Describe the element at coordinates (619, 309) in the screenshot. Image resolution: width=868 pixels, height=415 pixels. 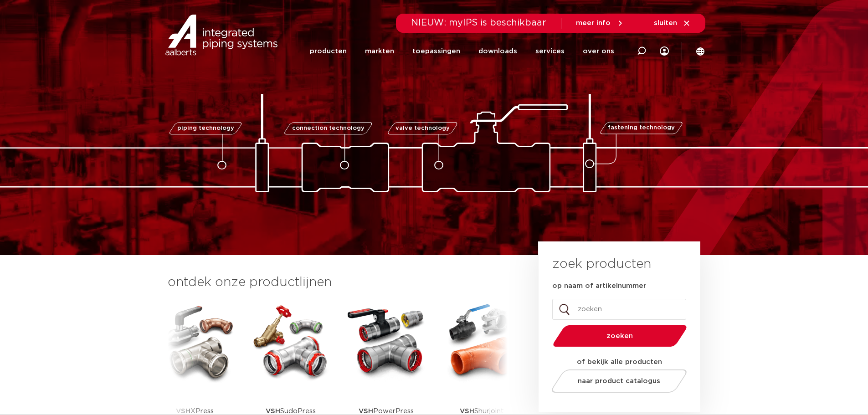
I see `input: zoeken` at that location.